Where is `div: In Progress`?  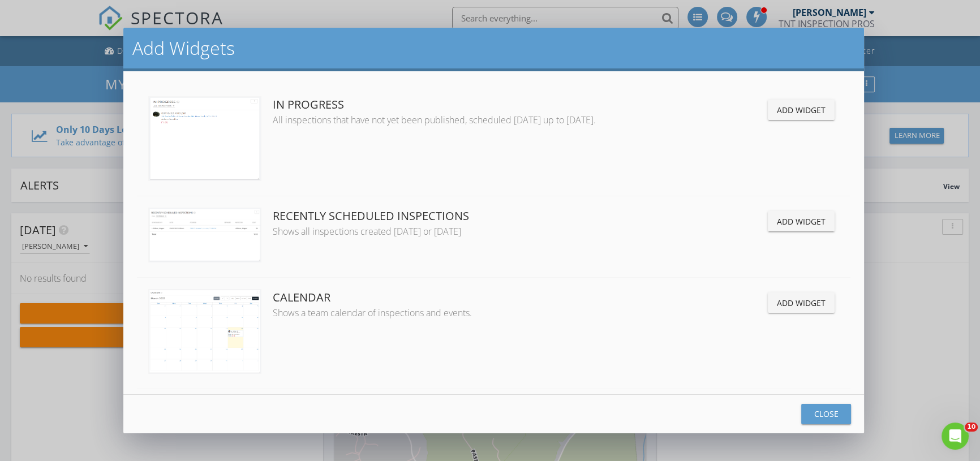 div: In Progress is located at coordinates (518, 104).